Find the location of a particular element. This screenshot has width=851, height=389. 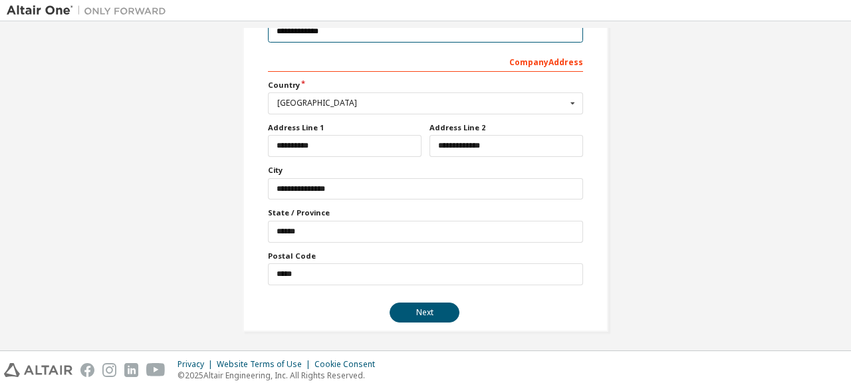

label: Postal Code is located at coordinates (425, 256).